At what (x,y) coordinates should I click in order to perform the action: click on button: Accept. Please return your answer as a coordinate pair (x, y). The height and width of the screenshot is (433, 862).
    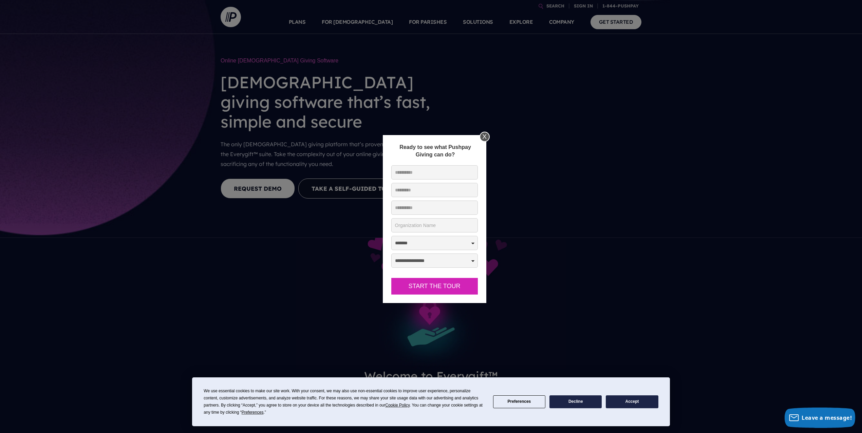
    Looking at the image, I should click on (632, 402).